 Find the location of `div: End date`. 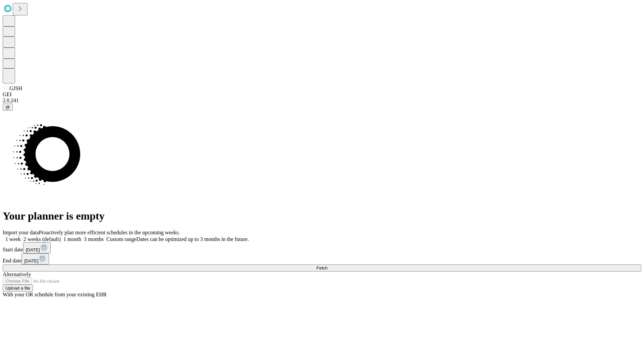

div: End date is located at coordinates (322, 259).